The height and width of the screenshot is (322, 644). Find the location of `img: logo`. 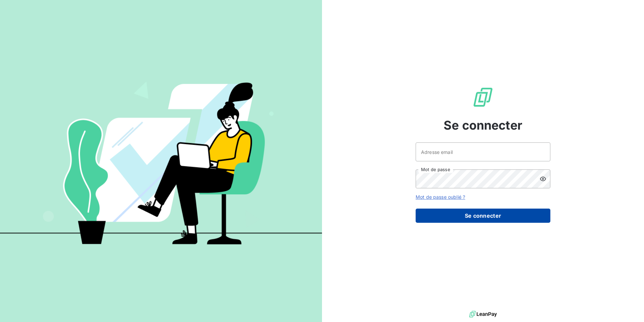

img: logo is located at coordinates (483, 314).